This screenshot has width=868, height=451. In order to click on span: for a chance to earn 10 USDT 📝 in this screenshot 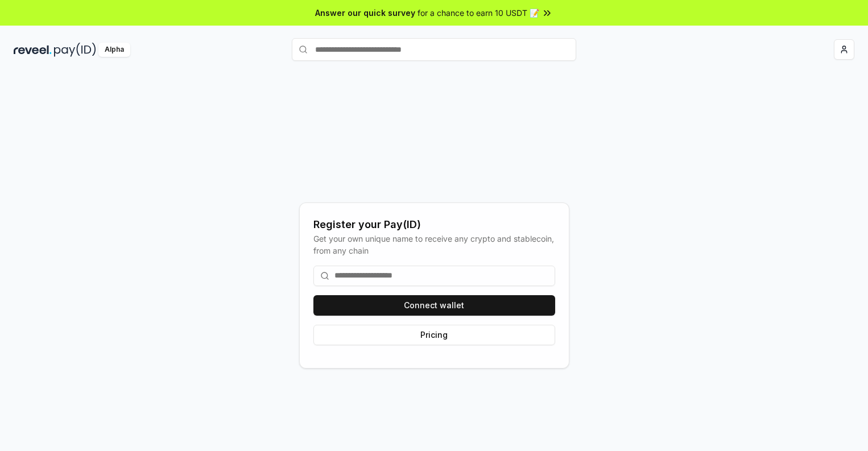, I will do `click(478, 12)`.